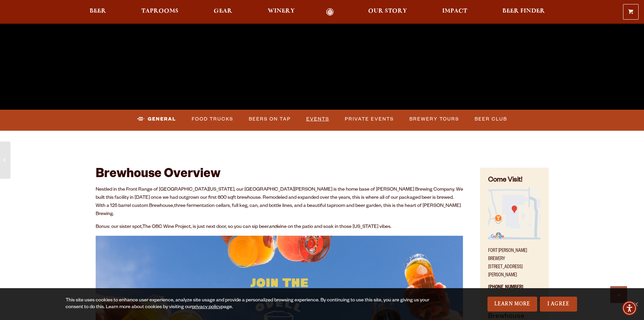  What do you see at coordinates (523, 11) in the screenshot?
I see `span: Beer Finder` at bounding box center [523, 11].